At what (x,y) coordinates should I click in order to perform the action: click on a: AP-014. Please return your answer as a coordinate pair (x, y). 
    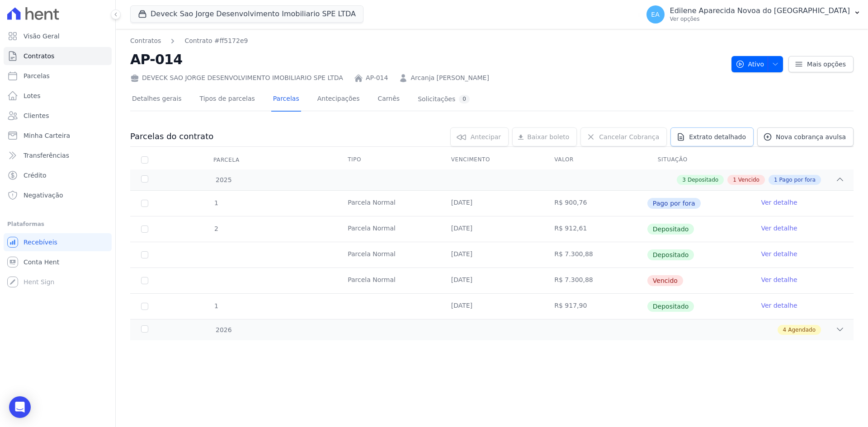
    Looking at the image, I should click on (377, 77).